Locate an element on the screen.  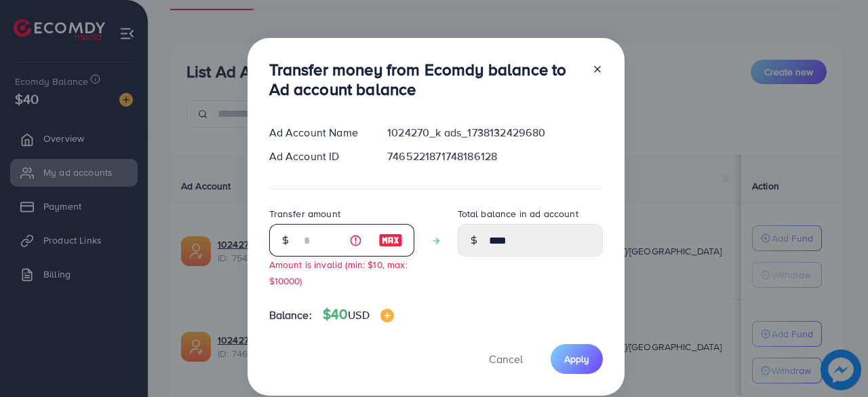
span: Cancel is located at coordinates (506, 359).